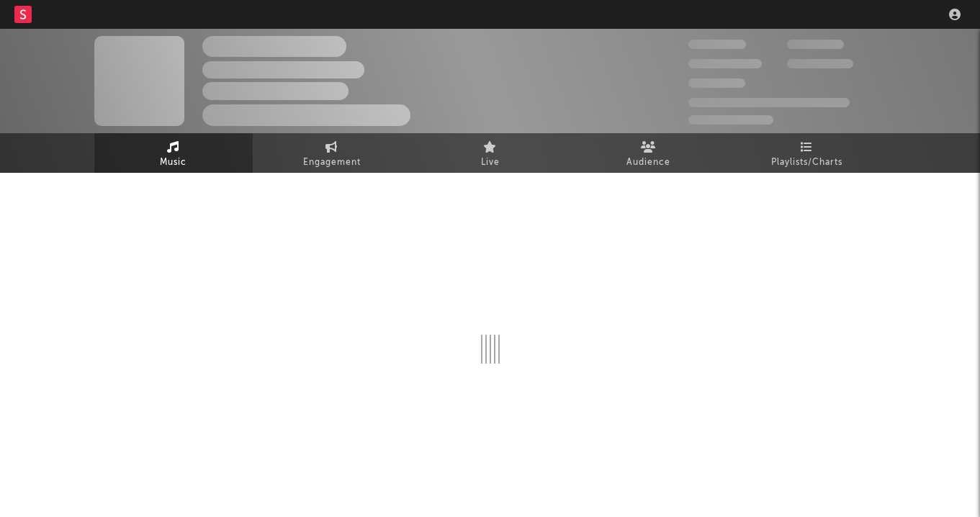 The width and height of the screenshot is (980, 517). I want to click on span: 300,000, so click(717, 44).